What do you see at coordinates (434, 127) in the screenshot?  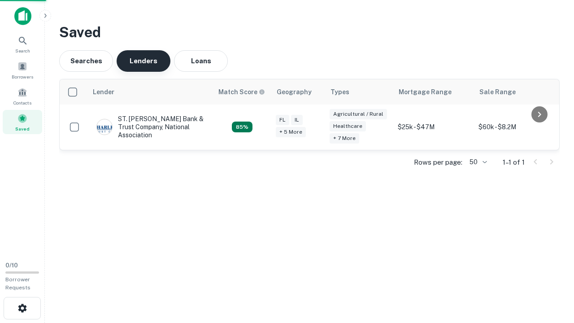 I see `td: $25k - $47M` at bounding box center [434, 127].